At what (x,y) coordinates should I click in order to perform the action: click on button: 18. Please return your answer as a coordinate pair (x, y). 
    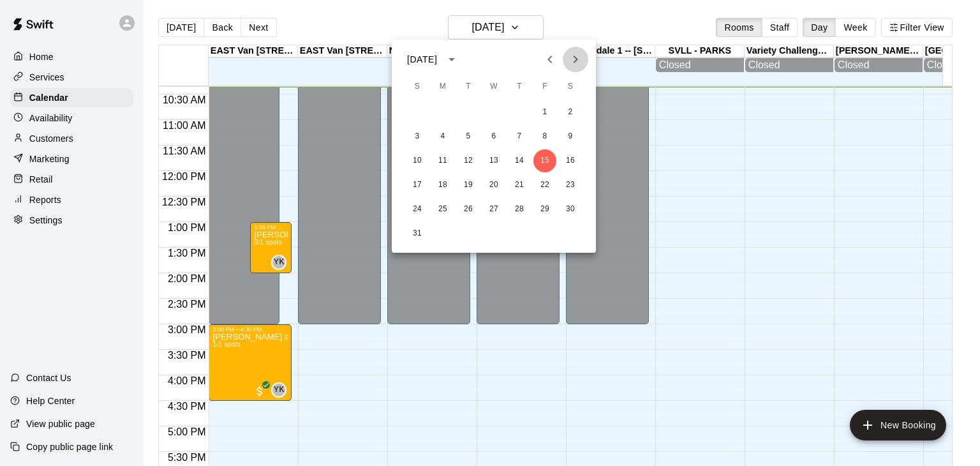
    Looking at the image, I should click on (443, 185).